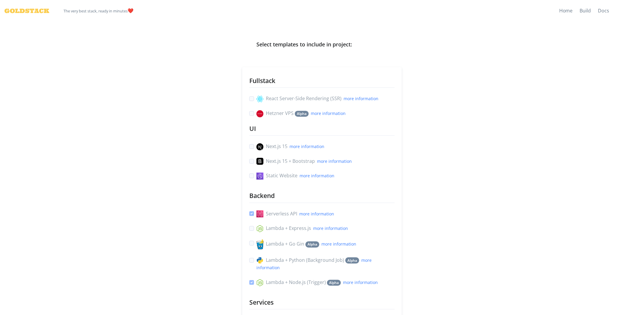  Describe the element at coordinates (322, 196) in the screenshot. I see `h2: Backend` at that location.